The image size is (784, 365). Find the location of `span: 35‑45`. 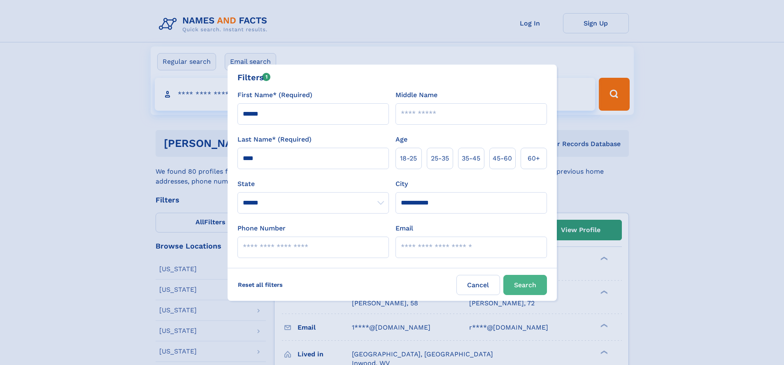

span: 35‑45 is located at coordinates (471, 158).